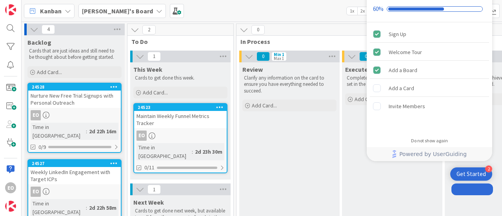 This screenshot has width=502, height=216. Describe the element at coordinates (430, 106) in the screenshot. I see `div: Invite Members is incomplete.` at that location.